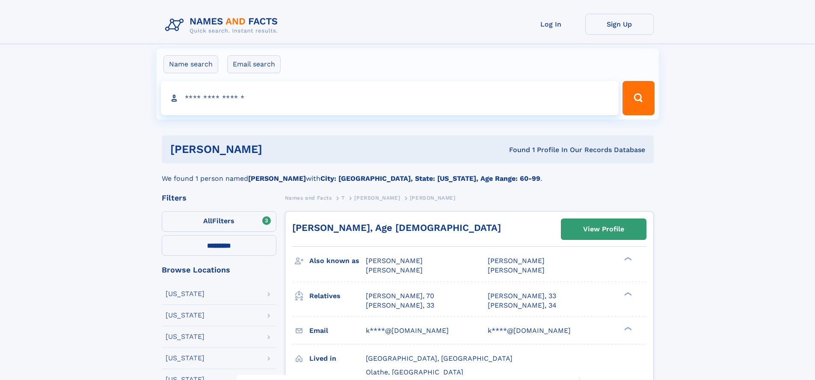 The image size is (815, 380). Describe the element at coordinates (638, 98) in the screenshot. I see `button: Search Button` at that location.